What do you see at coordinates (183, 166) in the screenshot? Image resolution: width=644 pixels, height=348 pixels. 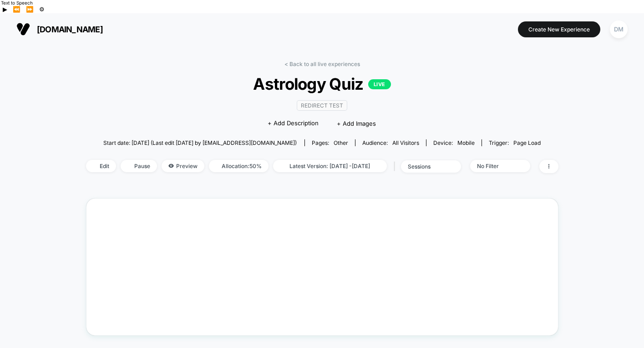 I see `span: Preview` at bounding box center [183, 166].